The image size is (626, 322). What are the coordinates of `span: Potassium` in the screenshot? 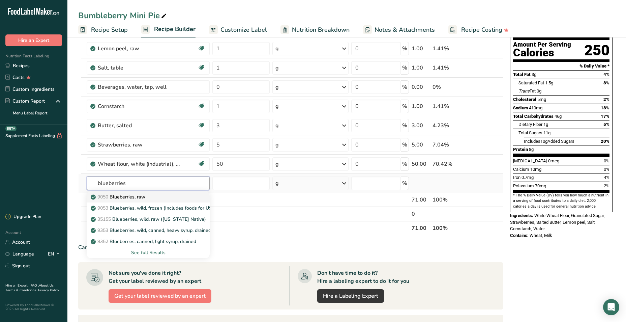 It's located at (524, 185).